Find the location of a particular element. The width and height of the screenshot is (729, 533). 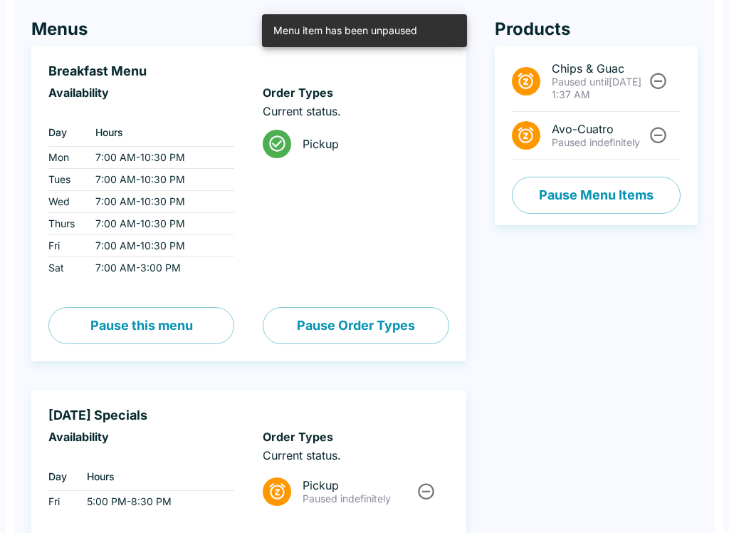

td: Wed is located at coordinates (66, 202).